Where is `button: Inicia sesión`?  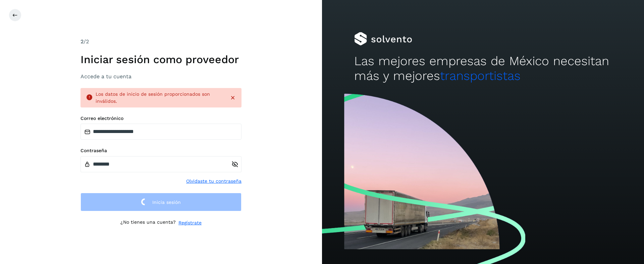
button: Inicia sesión is located at coordinates (161, 202).